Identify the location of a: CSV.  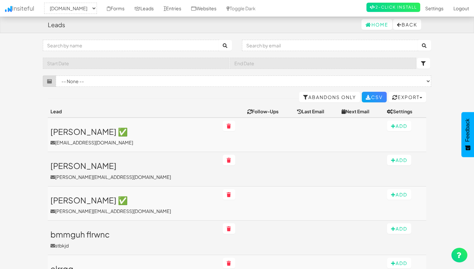
(374, 97).